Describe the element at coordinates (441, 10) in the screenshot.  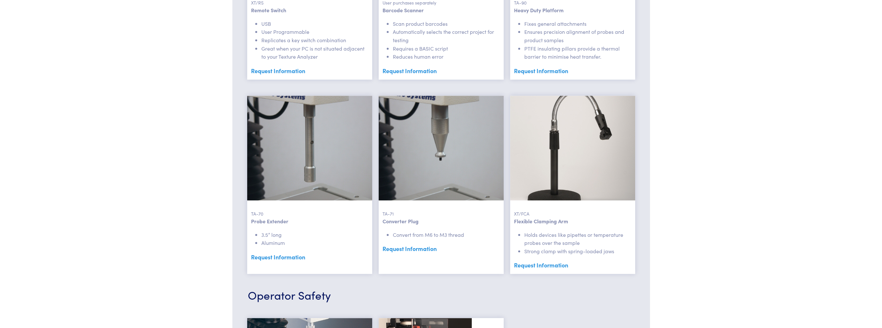
I see `p: Barcode Scanner` at that location.